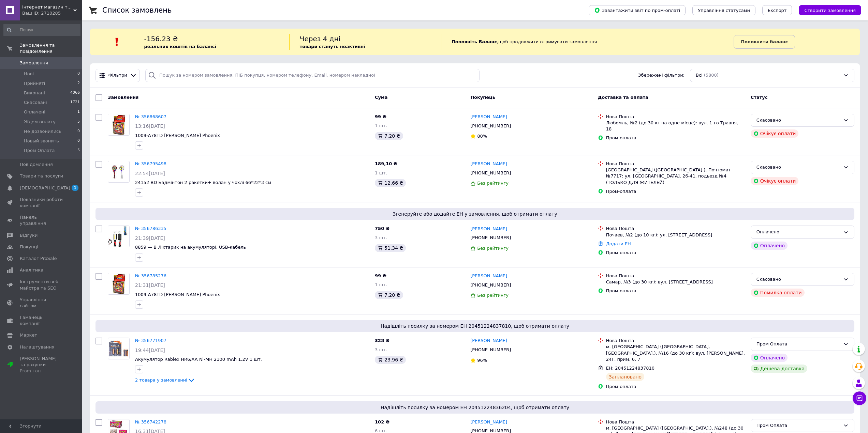 This screenshot has width=868, height=433. I want to click on span: -156.23 ₴, so click(161, 39).